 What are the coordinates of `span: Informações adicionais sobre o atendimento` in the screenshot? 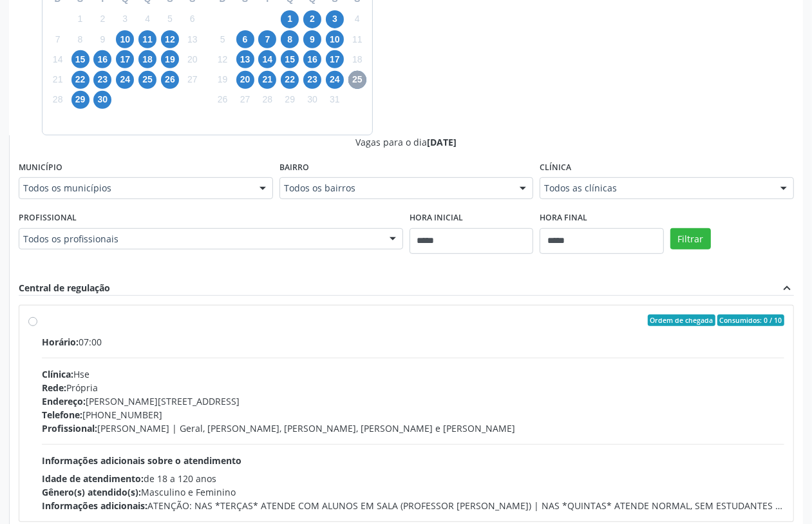 It's located at (142, 460).